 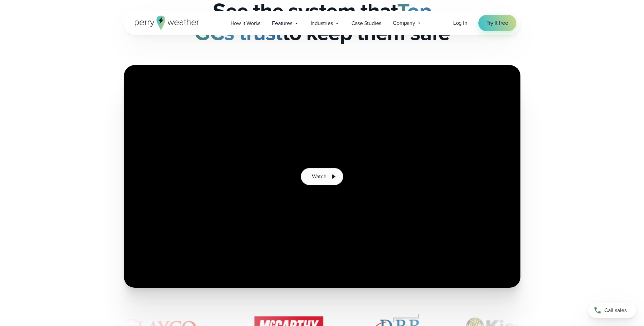 What do you see at coordinates (404, 23) in the screenshot?
I see `span: Company` at bounding box center [404, 23].